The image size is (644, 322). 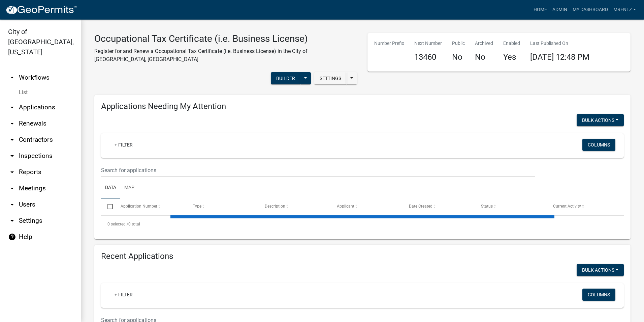 I want to click on p: Enabled, so click(x=512, y=43).